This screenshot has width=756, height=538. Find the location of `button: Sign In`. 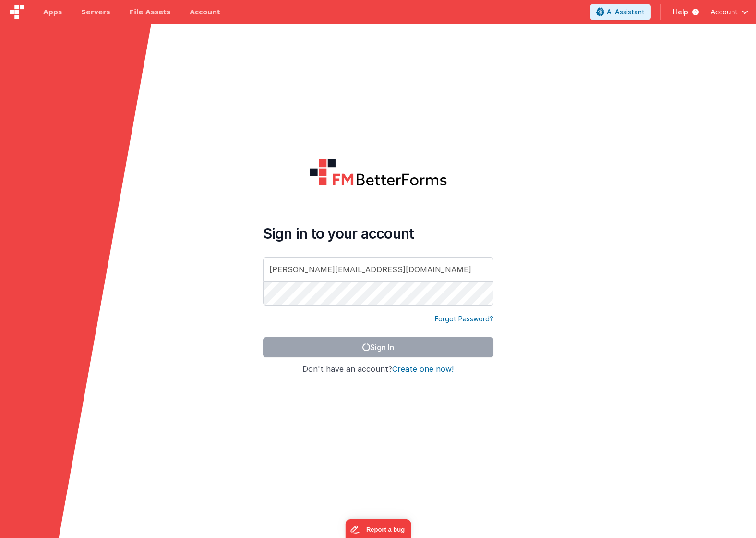

button: Sign In is located at coordinates (378, 347).